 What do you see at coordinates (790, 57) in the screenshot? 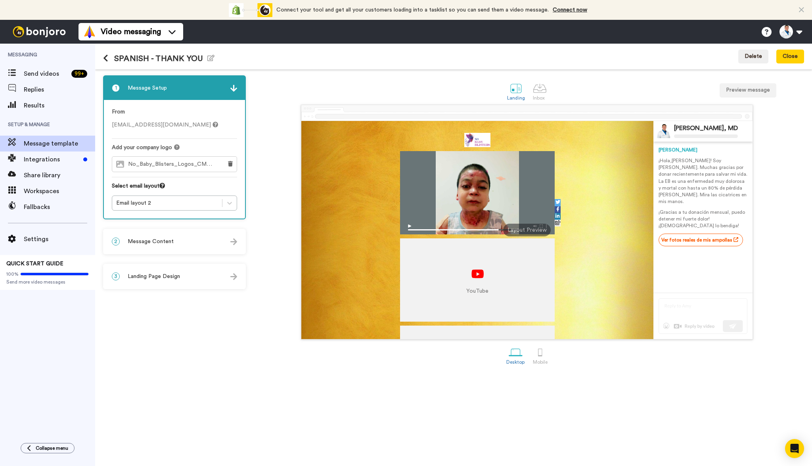
I see `button: Close` at bounding box center [790, 57].